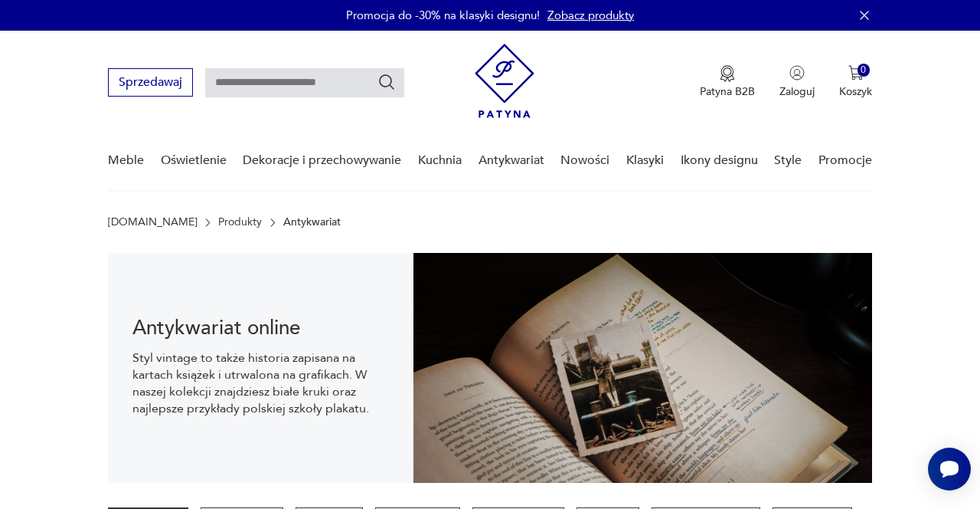 This screenshot has width=980, height=509. Describe the element at coordinates (643, 368) in the screenshot. I see `img: c8a9187830f37f141118a59c8d49ce82.jpg` at that location.